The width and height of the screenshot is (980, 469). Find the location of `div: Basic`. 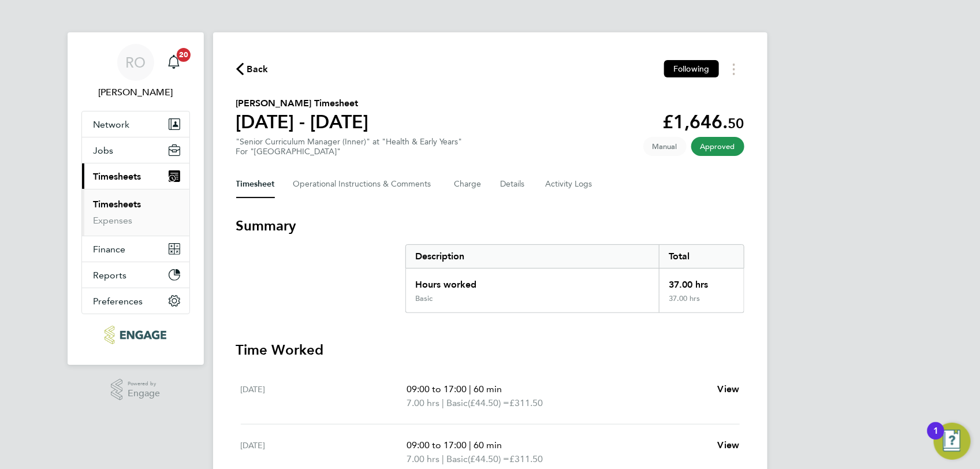

div: Basic is located at coordinates (424, 299).